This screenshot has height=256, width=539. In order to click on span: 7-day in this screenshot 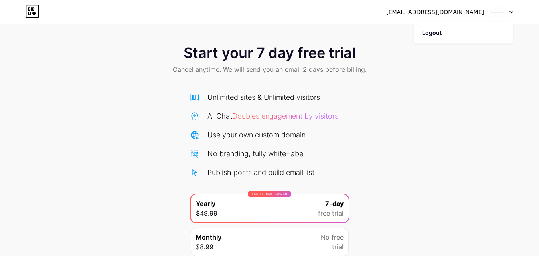, I will do `click(334, 203)`.